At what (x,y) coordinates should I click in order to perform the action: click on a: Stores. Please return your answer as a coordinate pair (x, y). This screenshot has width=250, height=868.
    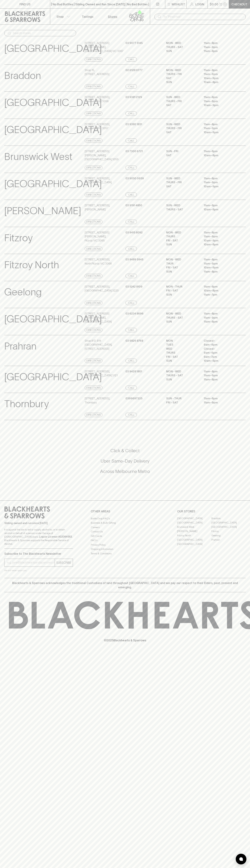
    Looking at the image, I should click on (113, 17).